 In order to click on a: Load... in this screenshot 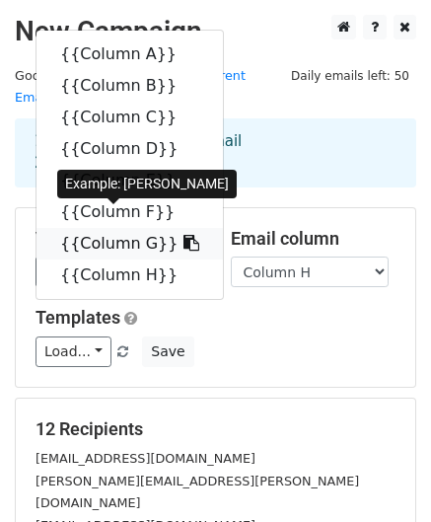, I will do `click(73, 351)`.